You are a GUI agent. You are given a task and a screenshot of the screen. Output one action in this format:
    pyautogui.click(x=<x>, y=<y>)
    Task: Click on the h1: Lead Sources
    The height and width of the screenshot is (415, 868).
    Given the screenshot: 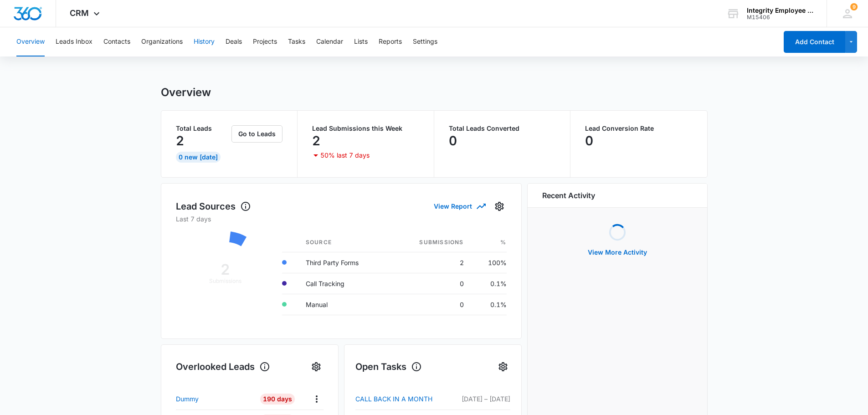 What is the action you would take?
    pyautogui.click(x=213, y=206)
    